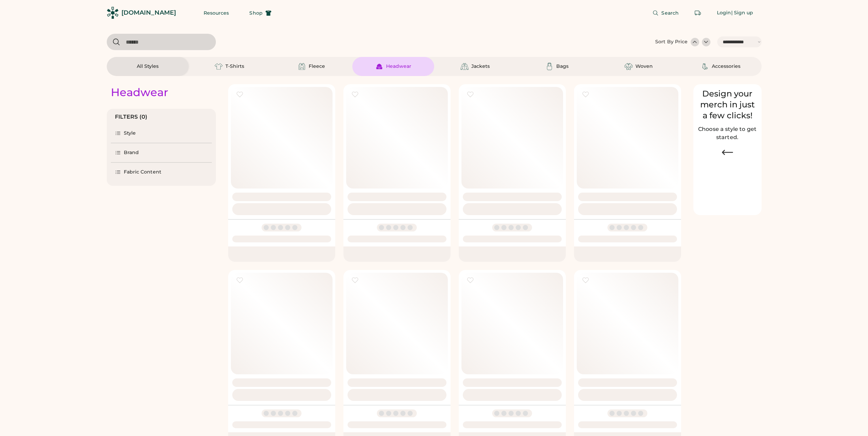 This screenshot has width=868, height=436. Describe the element at coordinates (724, 13) in the screenshot. I see `div: Login` at that location.